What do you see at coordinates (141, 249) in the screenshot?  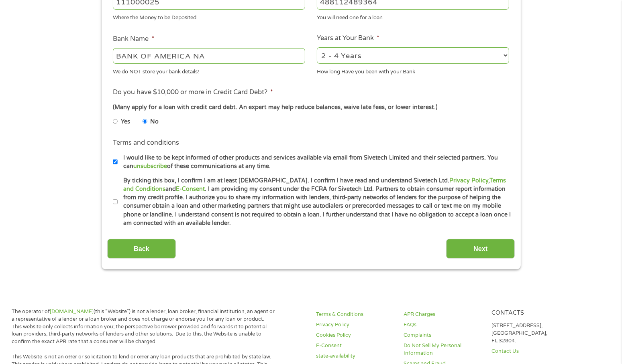 I see `input: Back` at bounding box center [141, 249].